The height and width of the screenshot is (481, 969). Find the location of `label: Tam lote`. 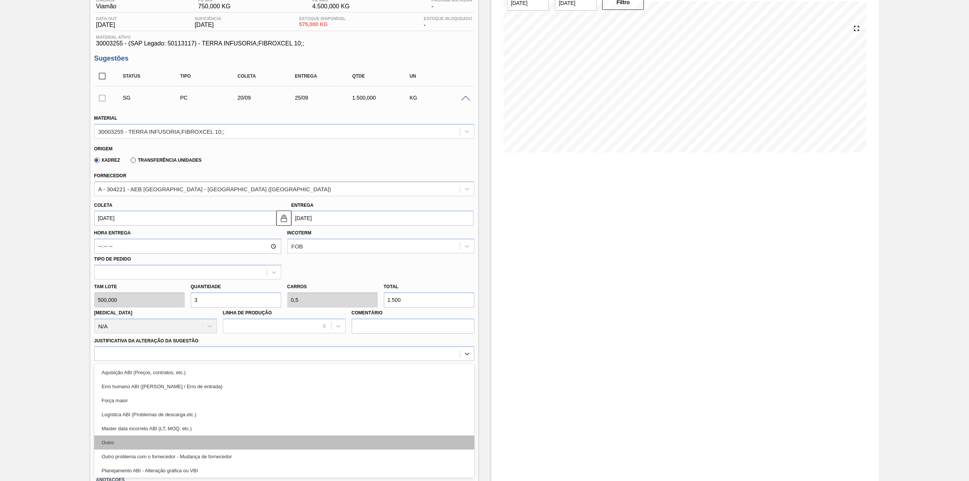

label: Tam lote is located at coordinates (139, 287).